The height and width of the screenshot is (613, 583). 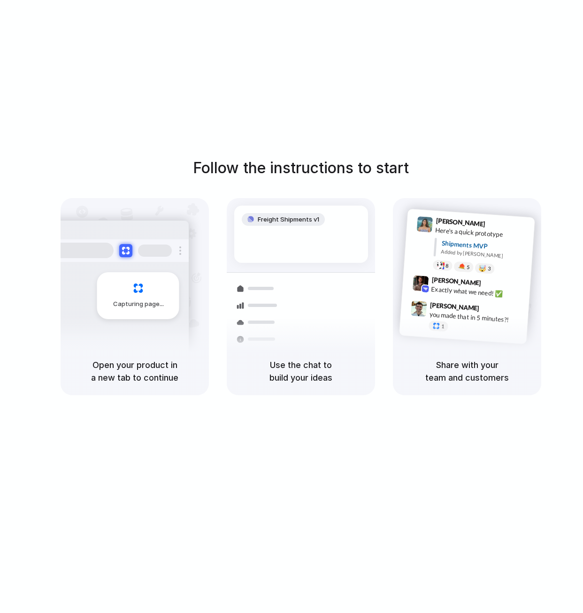 I want to click on span: 1, so click(x=443, y=326).